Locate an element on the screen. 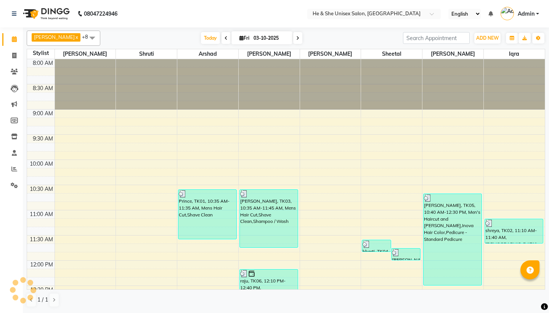  span: Sheetal is located at coordinates (391, 54).